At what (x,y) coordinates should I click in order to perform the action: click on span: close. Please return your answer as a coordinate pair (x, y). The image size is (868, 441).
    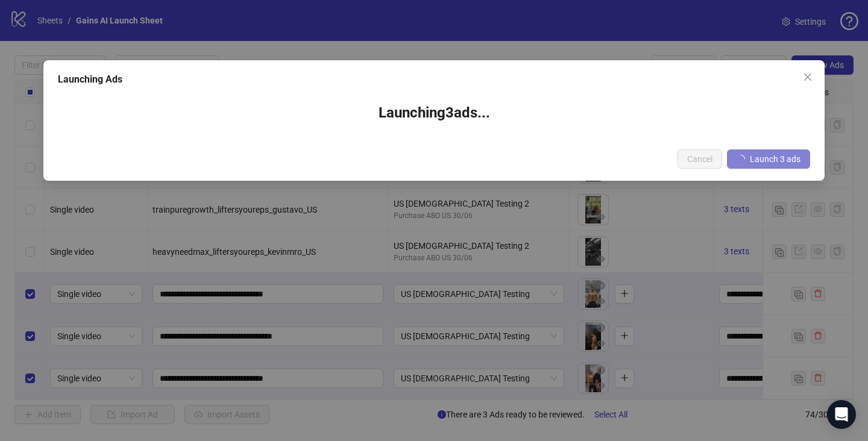
    Looking at the image, I should click on (808, 77).